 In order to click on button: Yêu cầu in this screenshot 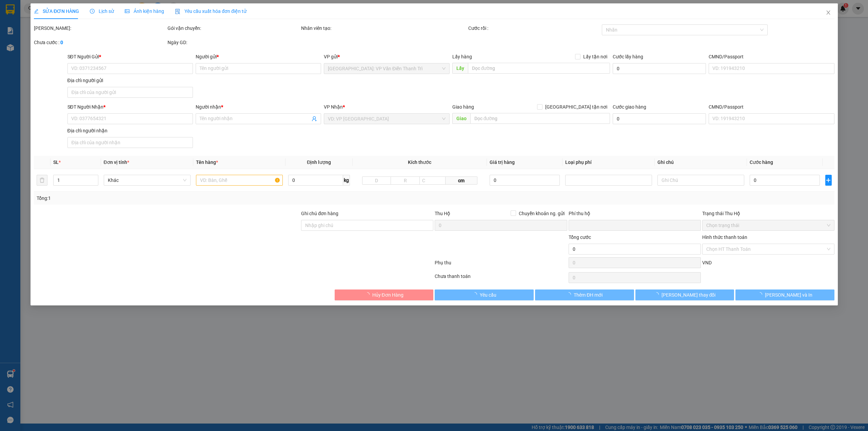, I will do `click(484, 295)`.